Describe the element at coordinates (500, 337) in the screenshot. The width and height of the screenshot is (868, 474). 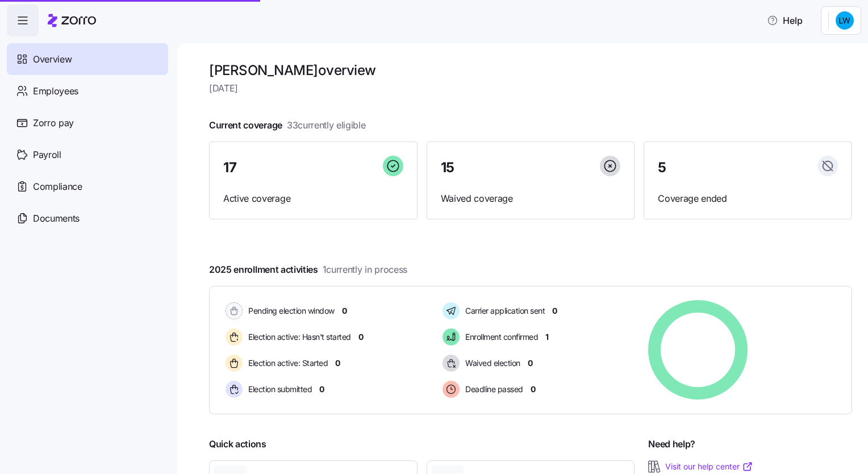
I see `span: Enrollment confirmed` at that location.